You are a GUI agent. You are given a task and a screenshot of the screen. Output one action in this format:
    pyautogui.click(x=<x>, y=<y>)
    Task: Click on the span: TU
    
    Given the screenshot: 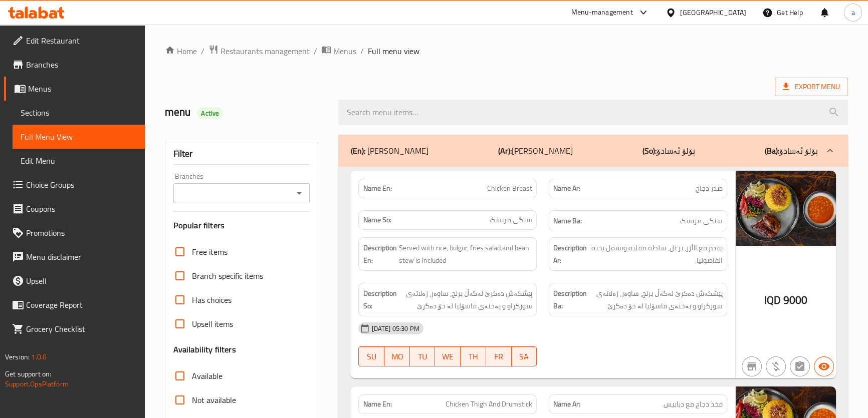 What is the action you would take?
    pyautogui.click(x=423, y=357)
    